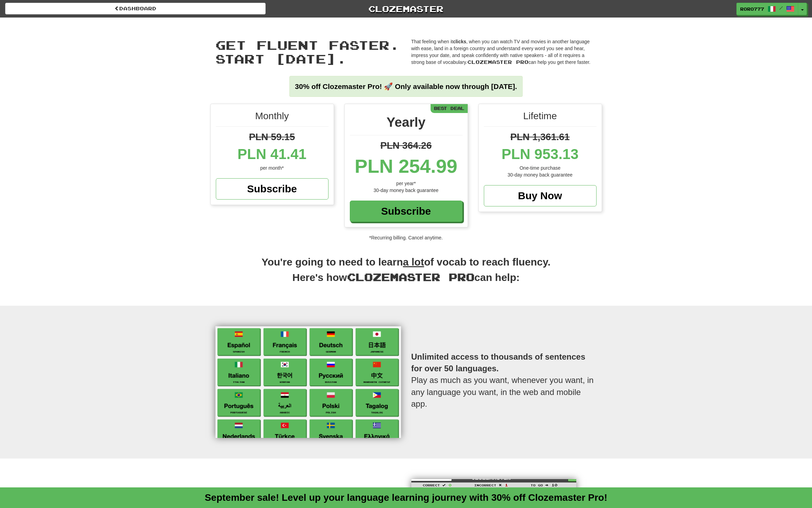 Image resolution: width=812 pixels, height=508 pixels. Describe the element at coordinates (272, 137) in the screenshot. I see `span: PLN 59.15` at that location.